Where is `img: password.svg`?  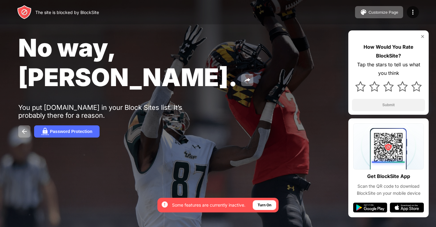 img: password.svg is located at coordinates (45, 132).